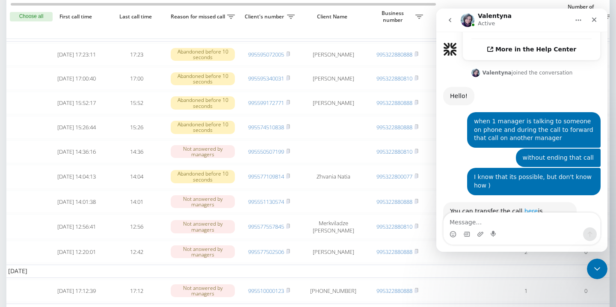  What do you see at coordinates (17, 225) in the screenshot?
I see `button: Emoji picker` at bounding box center [17, 225].